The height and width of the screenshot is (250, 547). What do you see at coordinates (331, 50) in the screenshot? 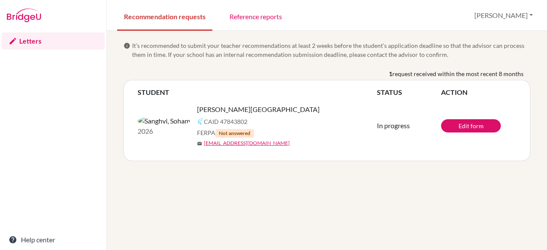
I see `span: It’s recommended to submit your teacher recommendations at least 2 weeks before the student’s app...` at bounding box center [331, 50].